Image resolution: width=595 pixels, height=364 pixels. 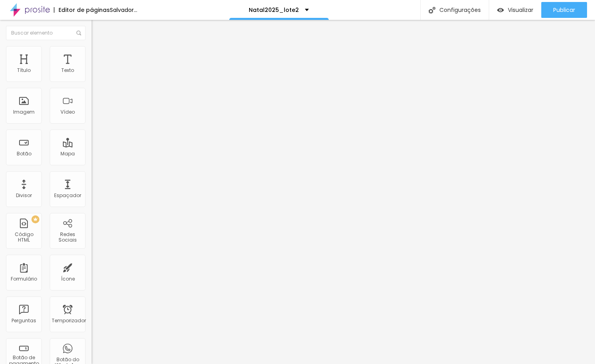 What do you see at coordinates (460, 10) in the screenshot?
I see `font: Configurações` at bounding box center [460, 10].